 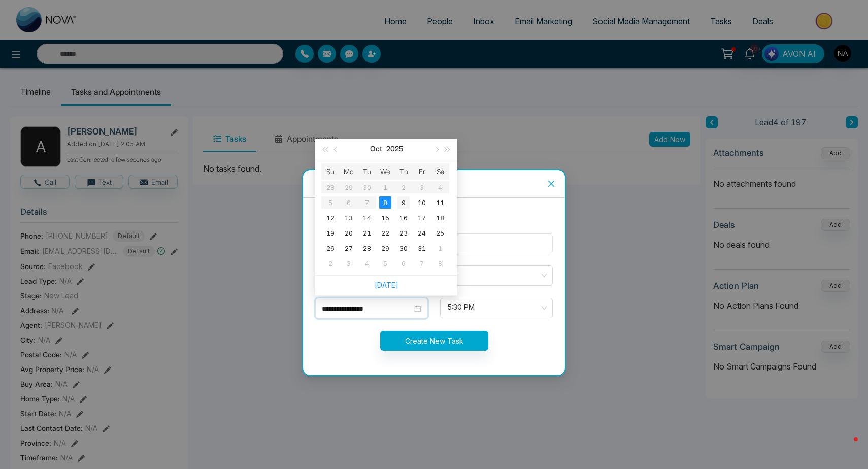 What do you see at coordinates (386, 249) in the screenshot?
I see `td: 2025-10-29` at bounding box center [386, 249].